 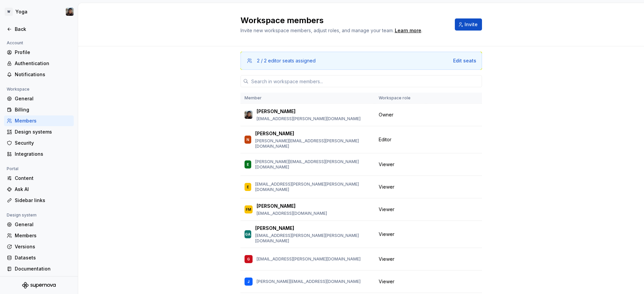 What do you see at coordinates (307, 98) in the screenshot?
I see `th: Member` at bounding box center [307, 98].